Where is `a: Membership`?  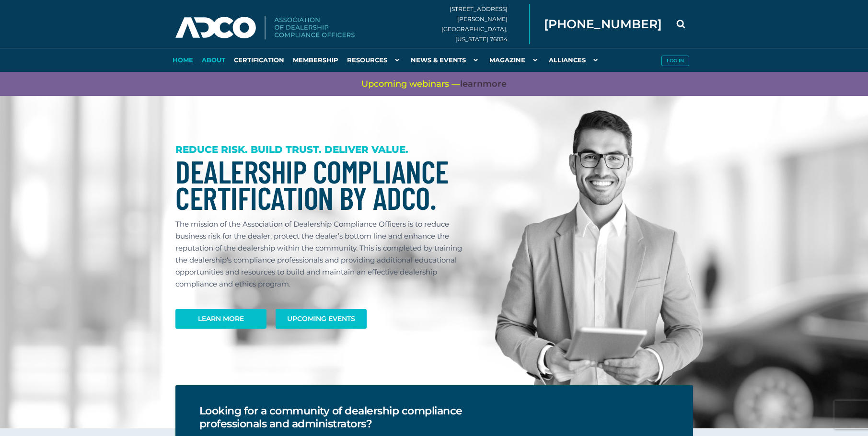 a: Membership is located at coordinates (315, 60).